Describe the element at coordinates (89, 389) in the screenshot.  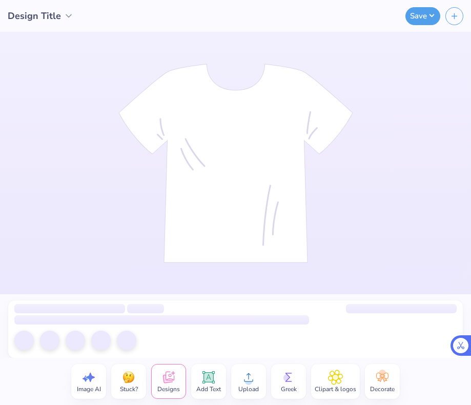
I see `span: Image AI` at that location.